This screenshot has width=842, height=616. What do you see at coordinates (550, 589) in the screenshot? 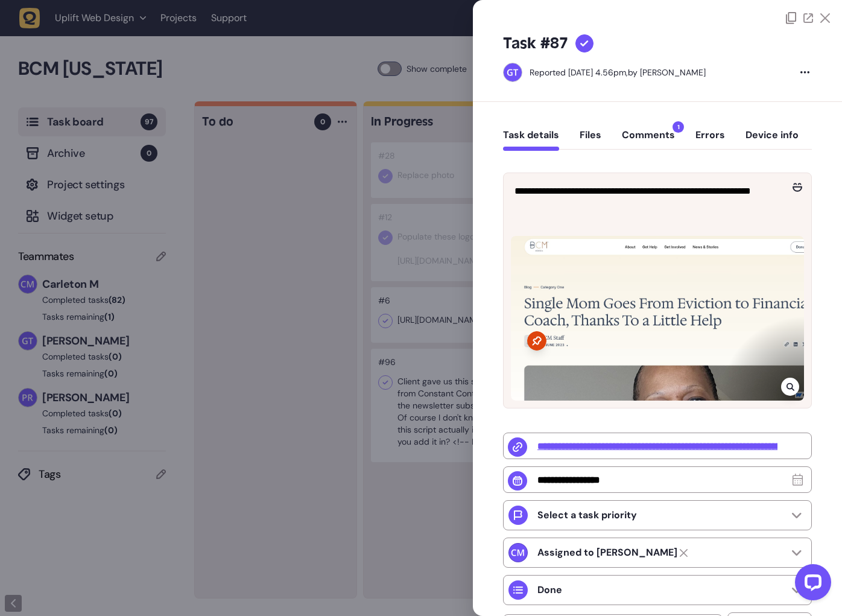
I see `p: Done` at bounding box center [550, 589].